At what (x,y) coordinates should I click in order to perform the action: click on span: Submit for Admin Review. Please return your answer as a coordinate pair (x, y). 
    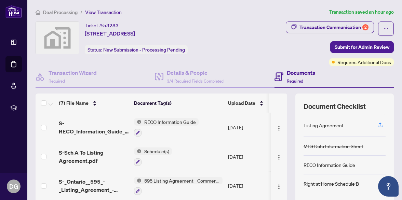
    Looking at the image, I should click on (362, 47).